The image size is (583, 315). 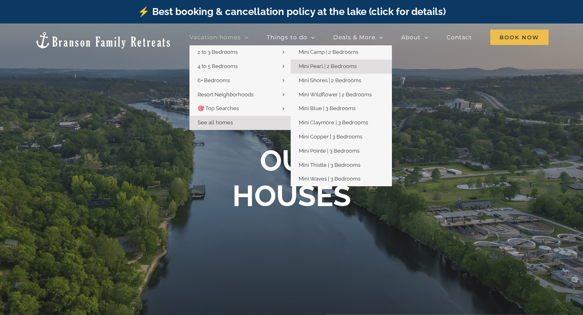 I want to click on span: Mini Waves | 3 Bedrooms, so click(x=330, y=179).